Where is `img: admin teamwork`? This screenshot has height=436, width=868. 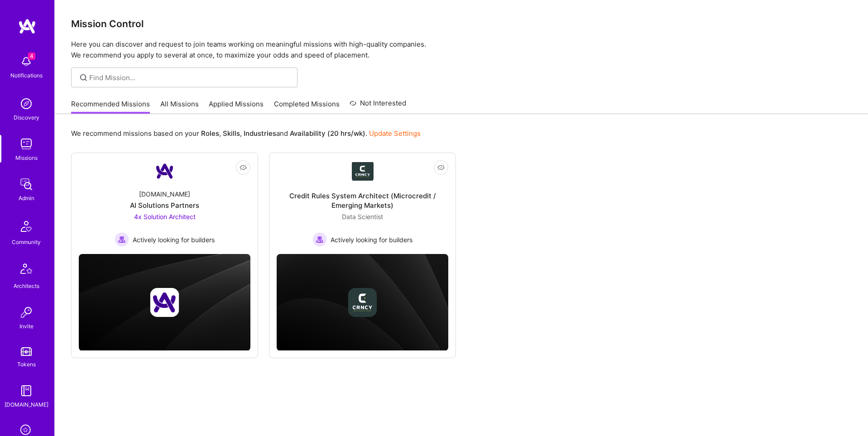 img: admin teamwork is located at coordinates (26, 185).